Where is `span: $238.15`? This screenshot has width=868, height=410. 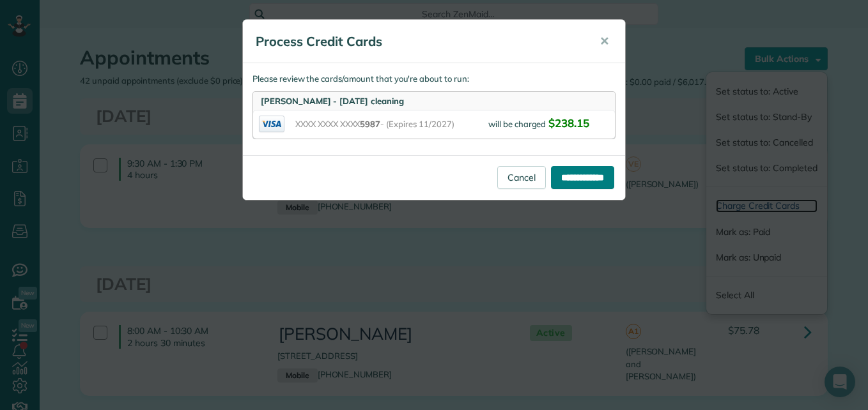 span: $238.15 is located at coordinates (569, 122).